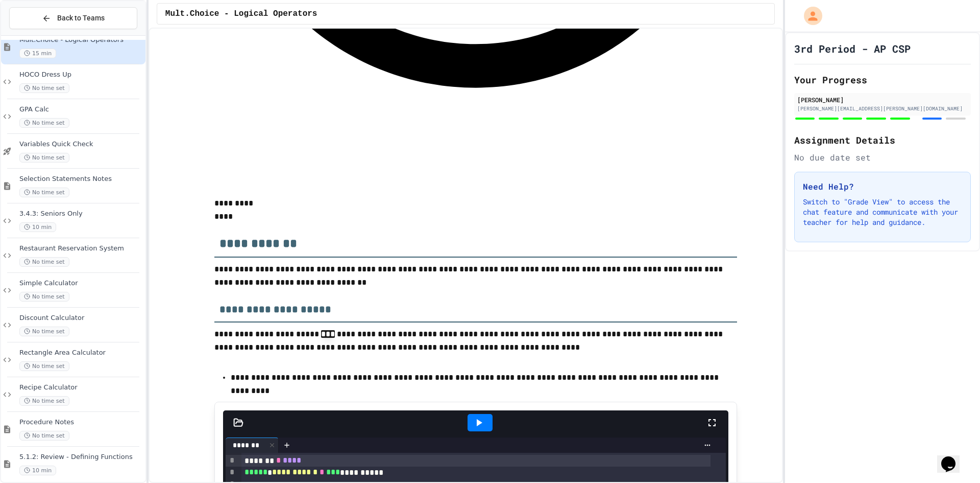  I want to click on span: GPA Calc, so click(81, 109).